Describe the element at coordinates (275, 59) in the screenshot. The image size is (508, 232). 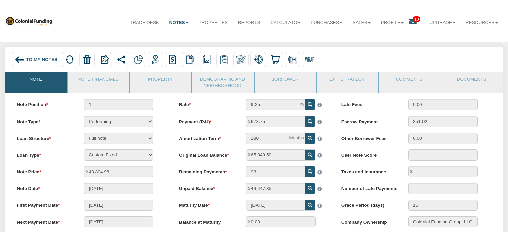
I see `img: buy.svg` at that location.